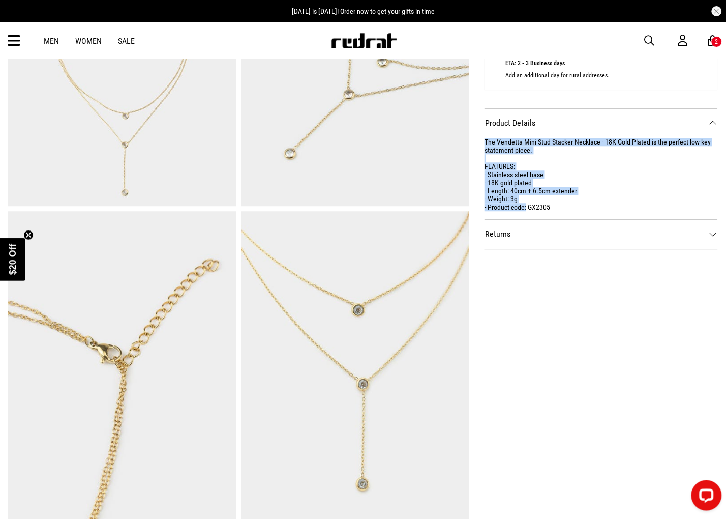 This screenshot has width=726, height=519. What do you see at coordinates (23, 19) in the screenshot?
I see `button: Open LiveChat chat widget` at bounding box center [23, 19].